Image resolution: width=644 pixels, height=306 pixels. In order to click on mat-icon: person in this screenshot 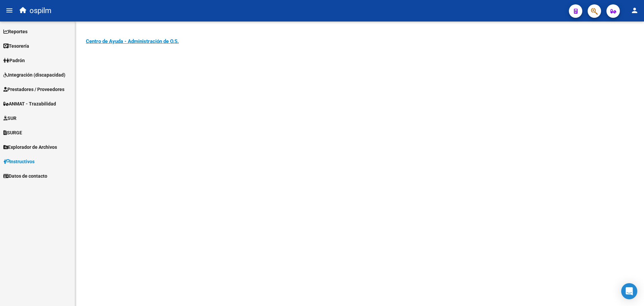, I will do `click(635, 10)`.